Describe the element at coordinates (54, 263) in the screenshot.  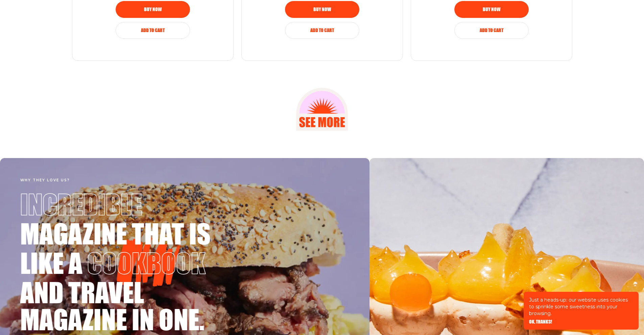
I see `span: like a` at that location.